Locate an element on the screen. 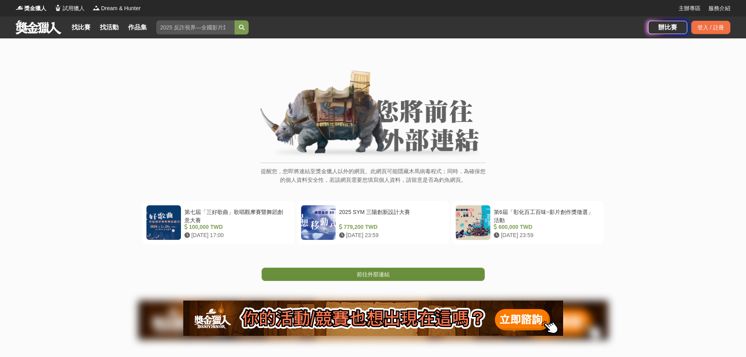  p: 提醒您，您即將連結至獎金獵人以外的網頁。此網頁可能隱藏木馬病毒程式；同時，為確保您的個人資料安全性，若該網頁需要您填寫個人資料，請留意是否為釣魚網頁。 is located at coordinates (373, 179).